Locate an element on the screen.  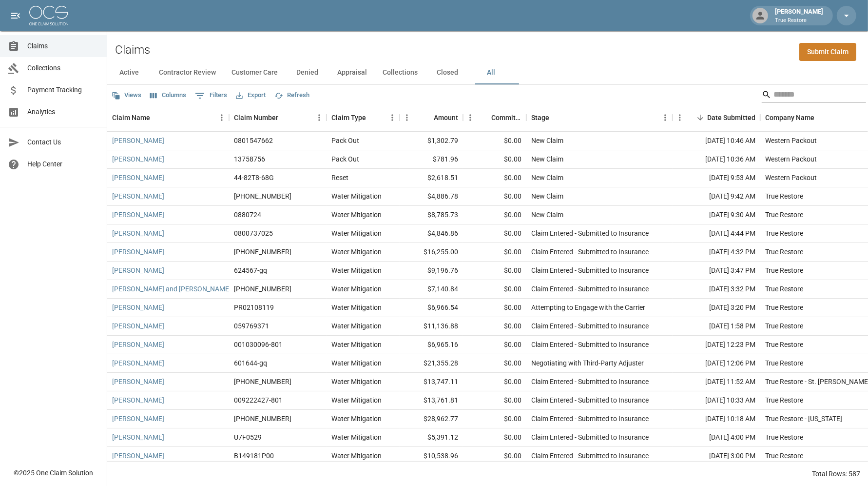
div: $4,886.78 is located at coordinates (431, 196).